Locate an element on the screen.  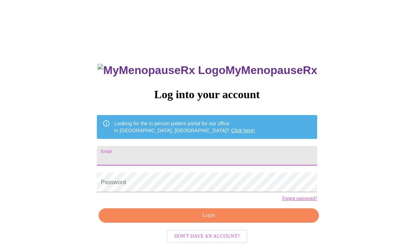
span: Don't have an account? is located at coordinates (207, 236).